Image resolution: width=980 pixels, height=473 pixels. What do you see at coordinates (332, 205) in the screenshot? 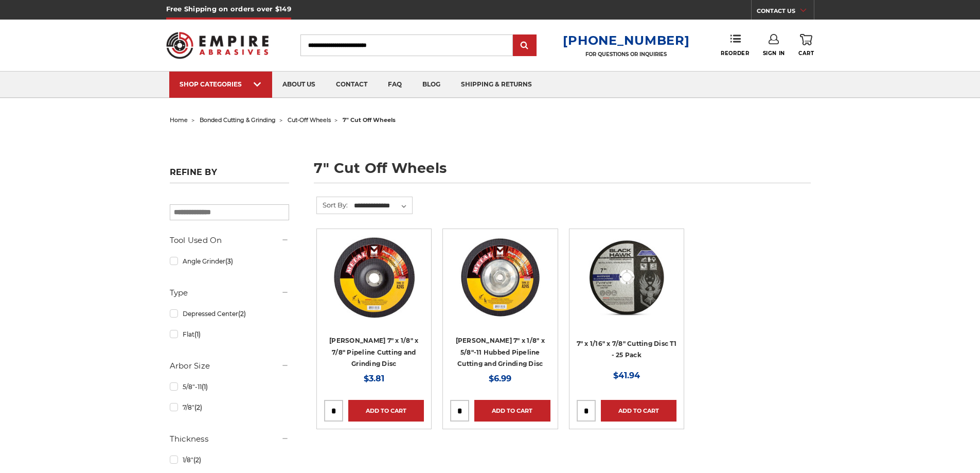
I see `label: Sort By:` at bounding box center [332, 205].